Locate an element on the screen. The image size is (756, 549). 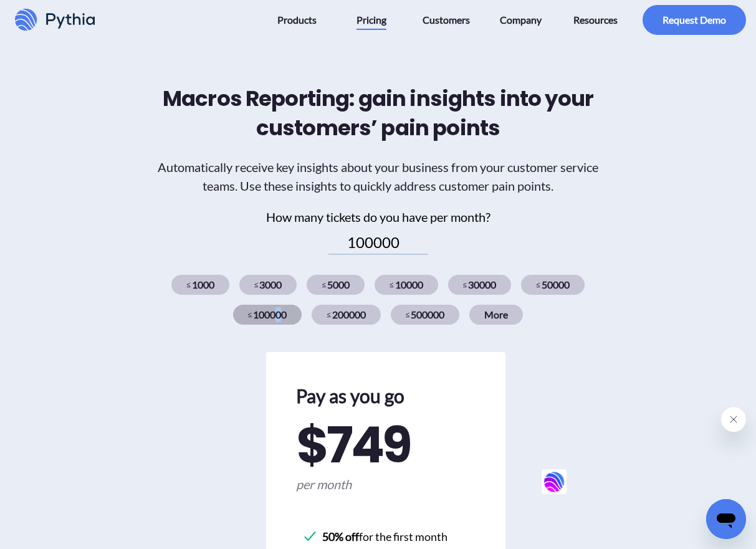
div: 3000 is located at coordinates (268, 285).